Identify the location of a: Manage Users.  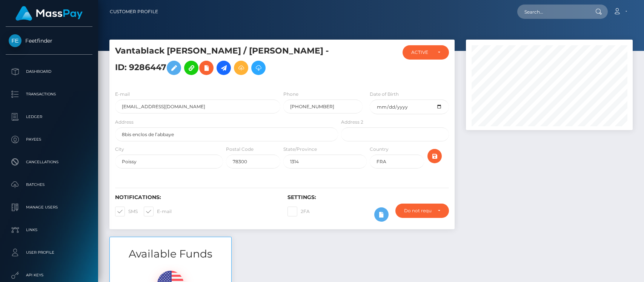
(49, 208).